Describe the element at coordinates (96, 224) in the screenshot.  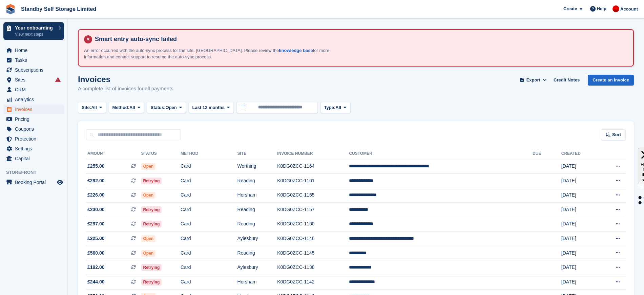
I see `span: £297.00` at that location.